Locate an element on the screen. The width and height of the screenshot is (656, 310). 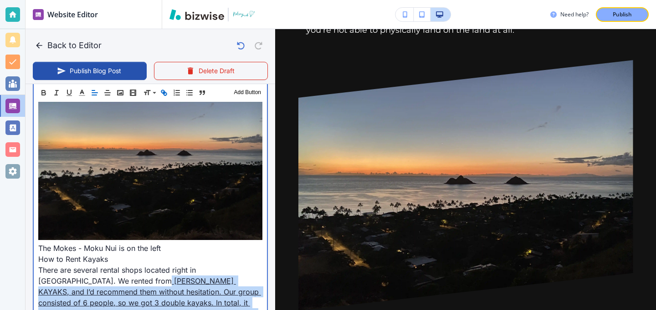
button: Publish Blog Post is located at coordinates (90, 71).